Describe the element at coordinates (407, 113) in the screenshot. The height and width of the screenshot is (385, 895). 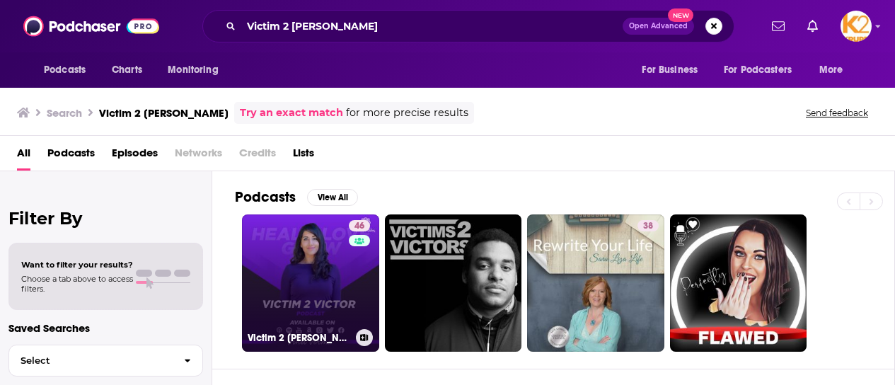
I see `span: for more precise results` at that location.